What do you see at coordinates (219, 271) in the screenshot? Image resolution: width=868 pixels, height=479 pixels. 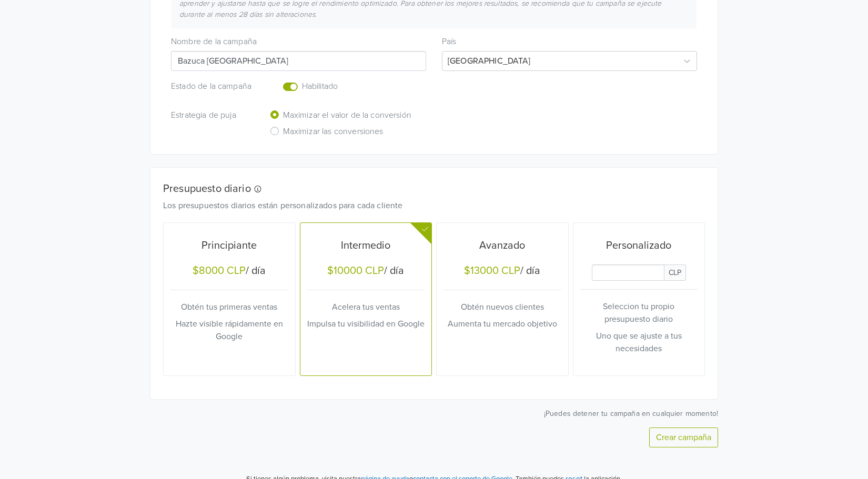 I see `div: $8000 CLP` at bounding box center [219, 271].